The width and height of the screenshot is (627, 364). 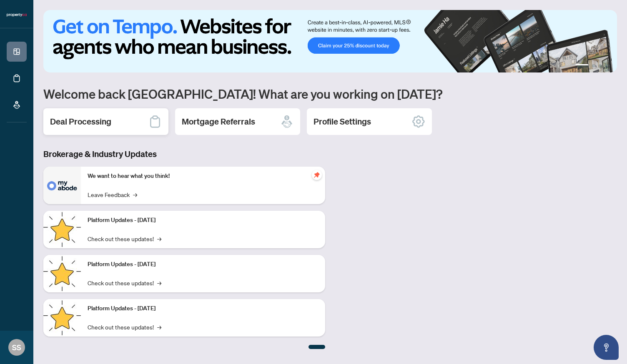 I want to click on img: logo, so click(x=17, y=15).